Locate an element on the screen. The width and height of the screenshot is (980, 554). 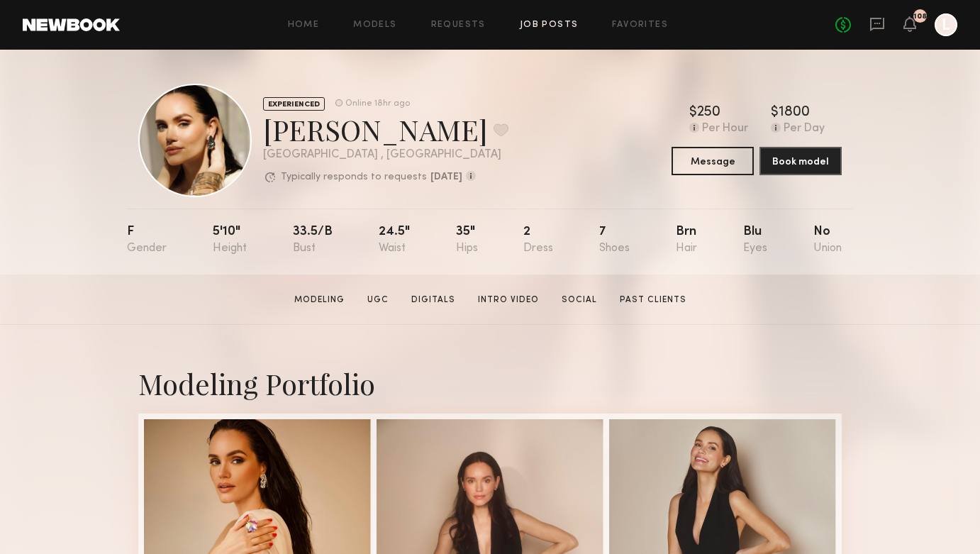
a: Book model is located at coordinates (801, 161).